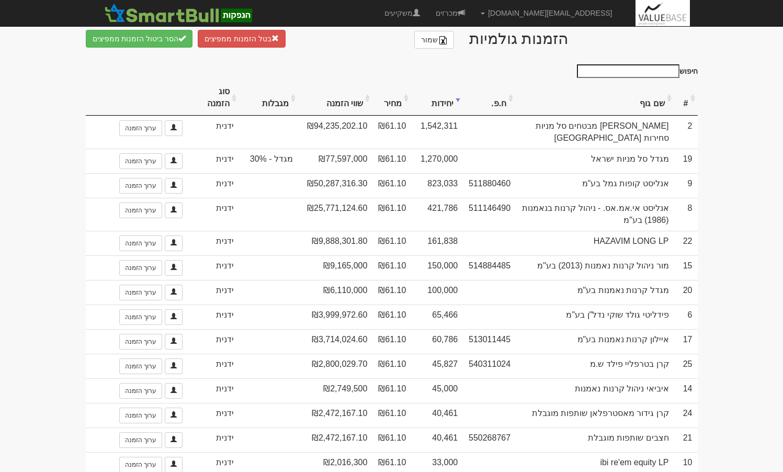  I want to click on td: פידליטי גולד שוקי נדל"ן בע"מ, so click(595, 317).